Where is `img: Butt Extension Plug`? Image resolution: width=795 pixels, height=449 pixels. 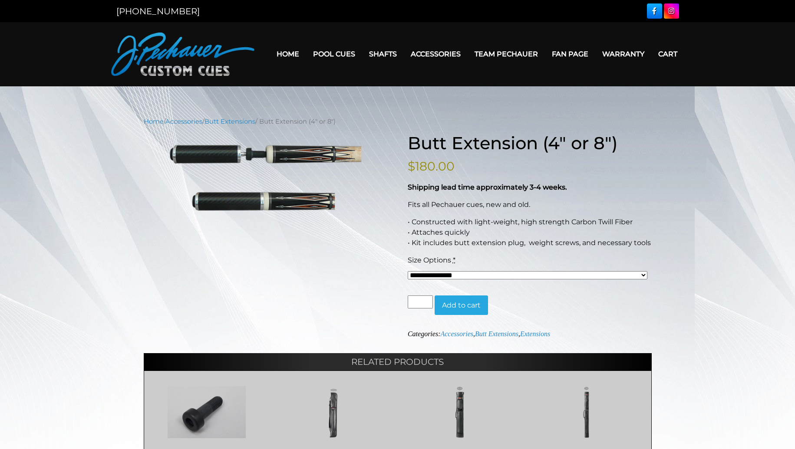 img: Butt Extension Plug is located at coordinates (207, 412).